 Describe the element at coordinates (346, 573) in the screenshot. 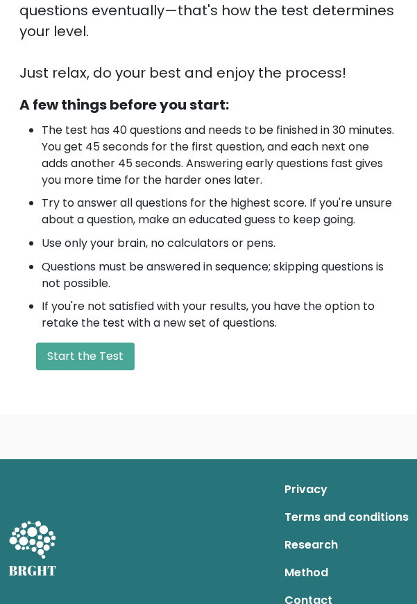

I see `a: Method` at that location.